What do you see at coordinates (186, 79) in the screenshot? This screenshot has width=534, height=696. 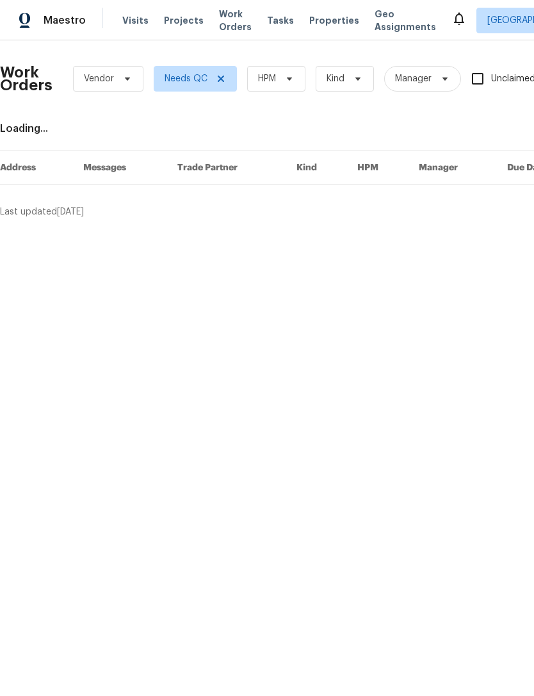 I see `span: Needs QC` at bounding box center [186, 79].